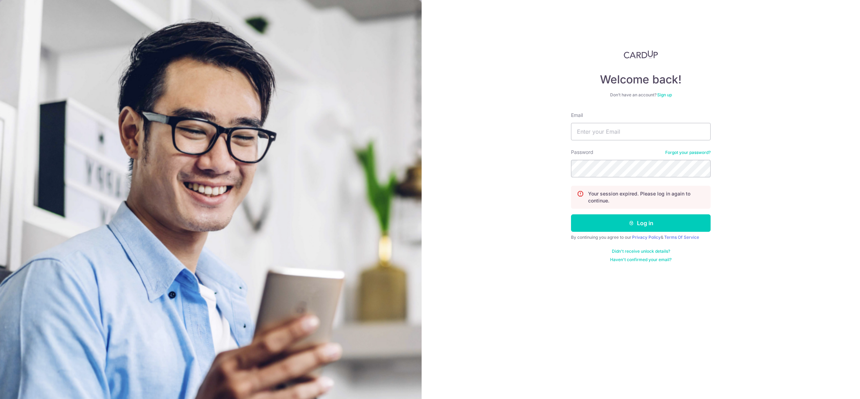  What do you see at coordinates (641, 251) in the screenshot?
I see `a: Didn't receive unlock details?` at bounding box center [641, 251].